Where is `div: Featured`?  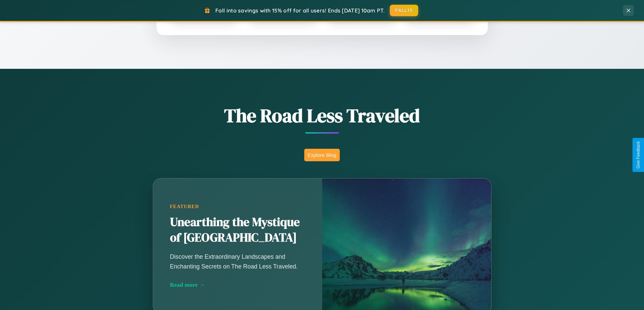 div: Featured is located at coordinates (237, 206).